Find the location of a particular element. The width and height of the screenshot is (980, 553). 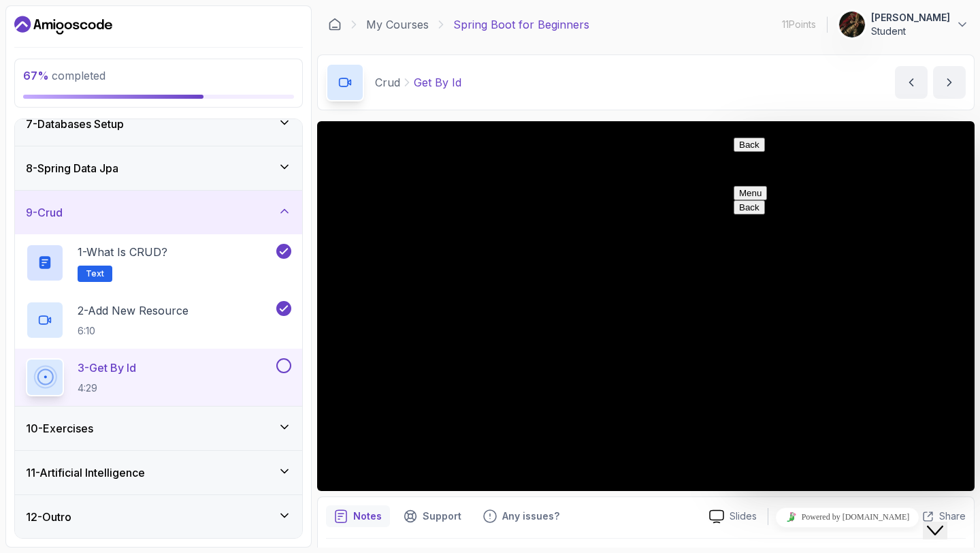

p: Spring Boot for Beginners is located at coordinates (521, 25).